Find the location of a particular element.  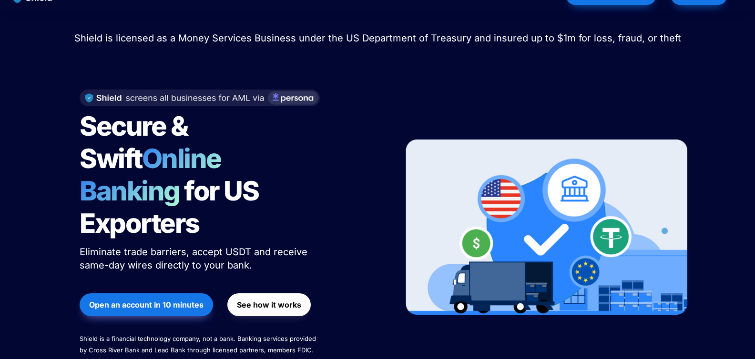

button: See how it works is located at coordinates (269, 305).